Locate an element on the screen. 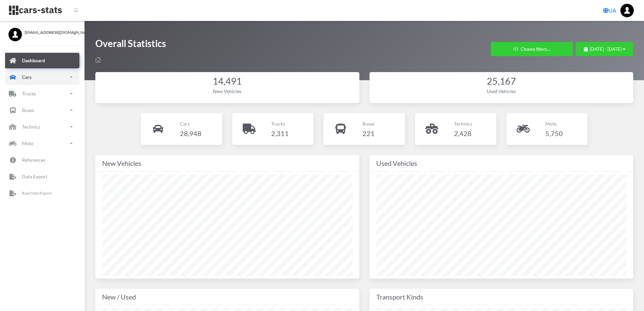  div: 14,491 is located at coordinates (227, 81).